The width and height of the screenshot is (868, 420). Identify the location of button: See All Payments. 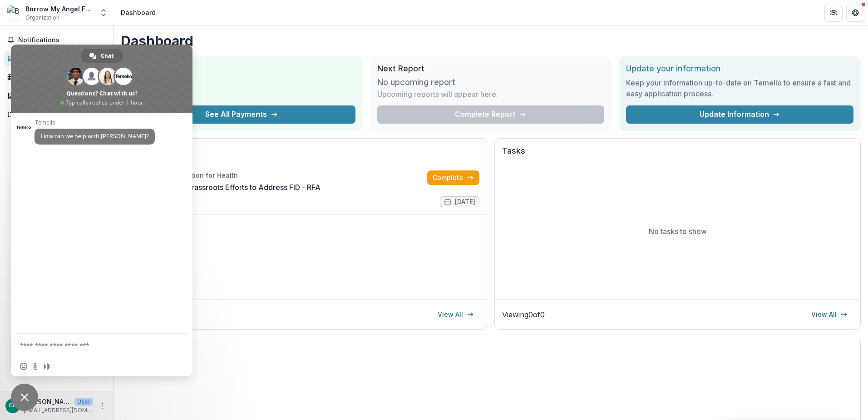
(242, 114).